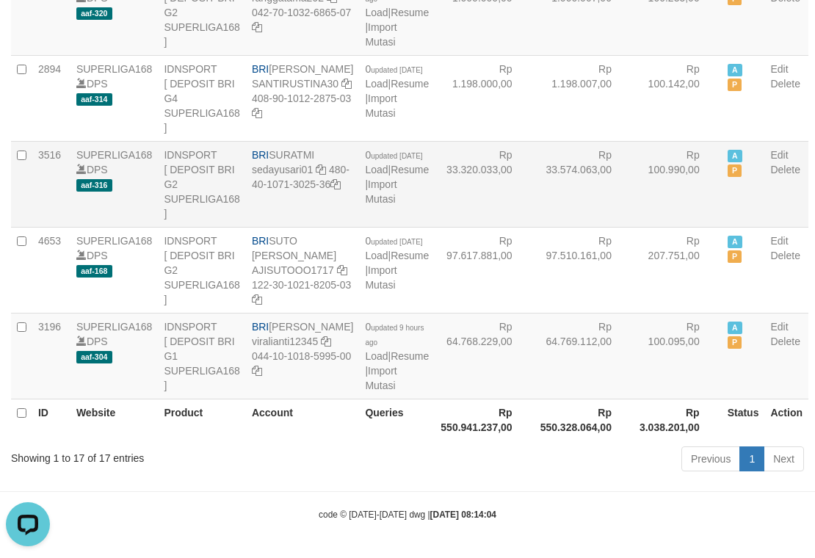 The width and height of the screenshot is (815, 558). I want to click on span: updated 9 hours ago, so click(394, 335).